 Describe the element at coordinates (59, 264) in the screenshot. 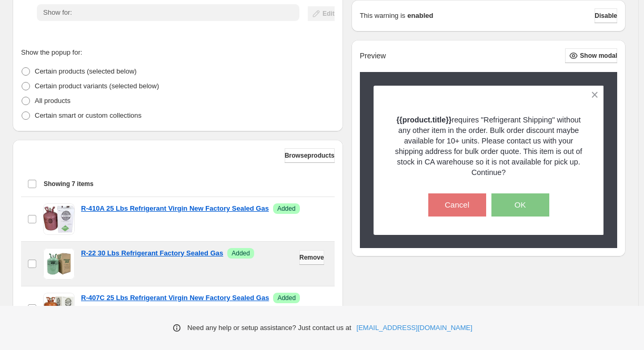

I see `img: R-22 30 Lbs Refrigerant Factory Sealed Gas` at that location.